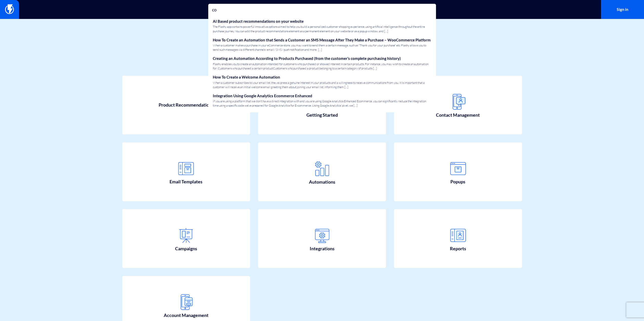 This screenshot has height=321, width=644. What do you see at coordinates (458, 182) in the screenshot?
I see `span: Popups` at bounding box center [458, 182].